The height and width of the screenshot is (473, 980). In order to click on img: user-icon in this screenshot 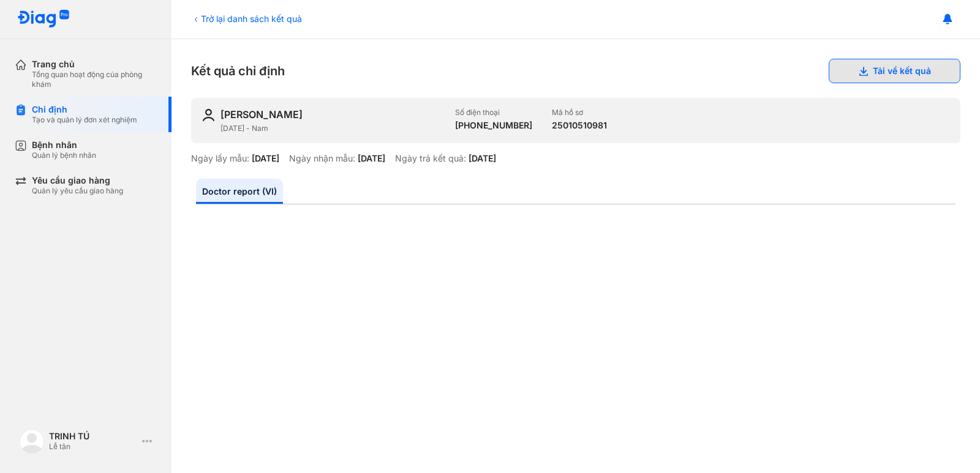, I will do `click(208, 115)`.